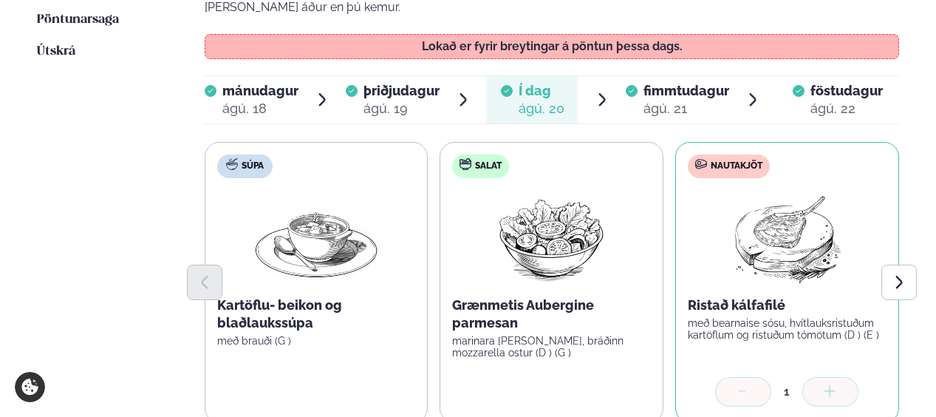 The width and height of the screenshot is (936, 417). What do you see at coordinates (541, 109) in the screenshot?
I see `div: ágú. 20` at bounding box center [541, 109].